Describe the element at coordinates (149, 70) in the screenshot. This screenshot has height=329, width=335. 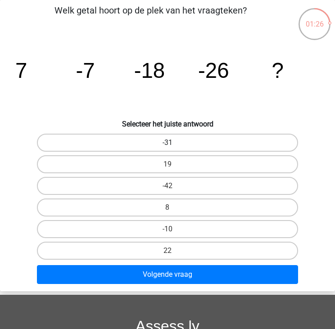
I see `tspan: -18` at that location.